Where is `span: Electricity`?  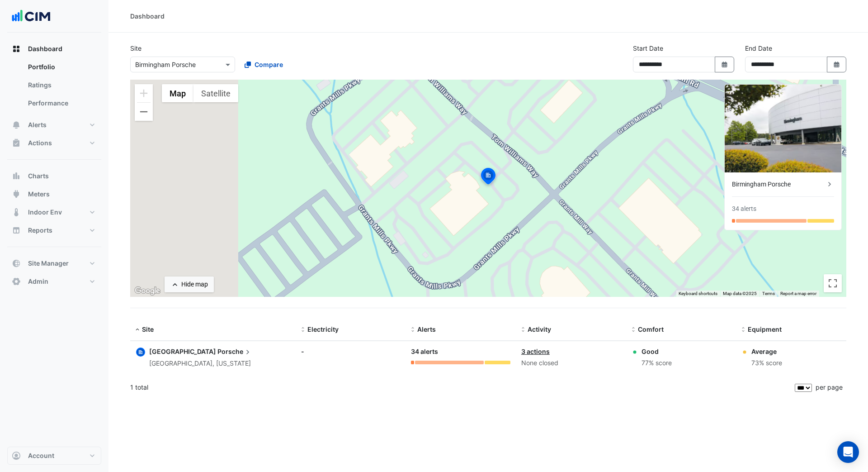 span: Electricity is located at coordinates (323, 329).